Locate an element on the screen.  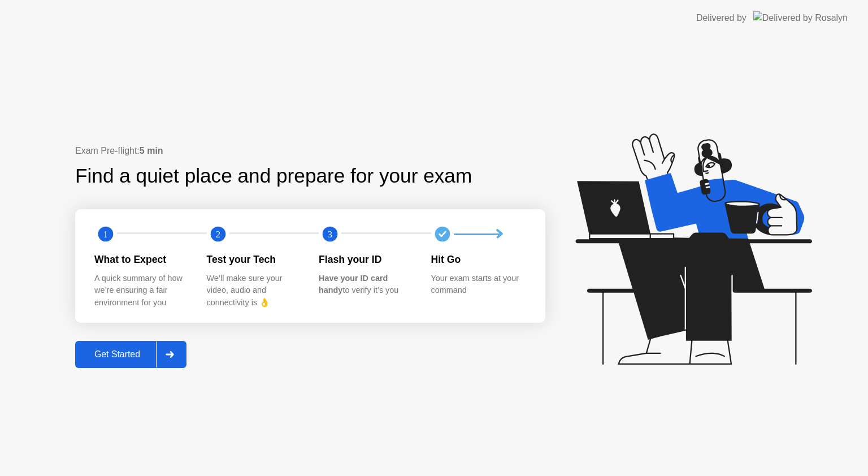
div: Delivered by is located at coordinates (721, 18).